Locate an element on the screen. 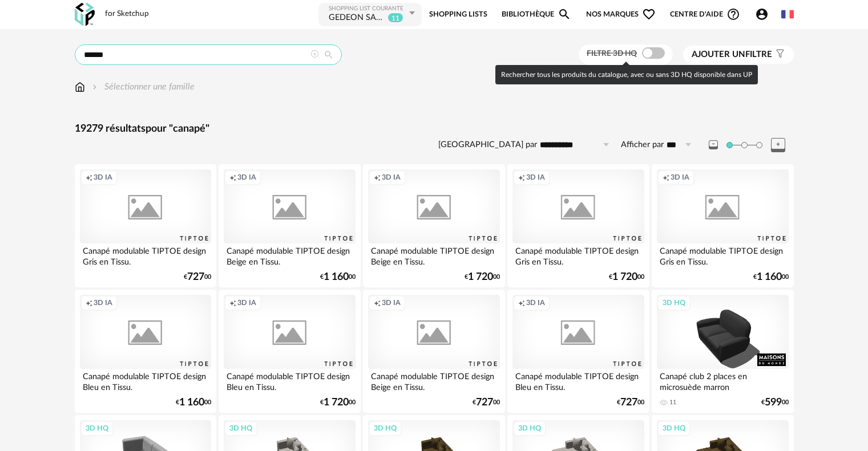  span: Filter icon is located at coordinates (778, 55).